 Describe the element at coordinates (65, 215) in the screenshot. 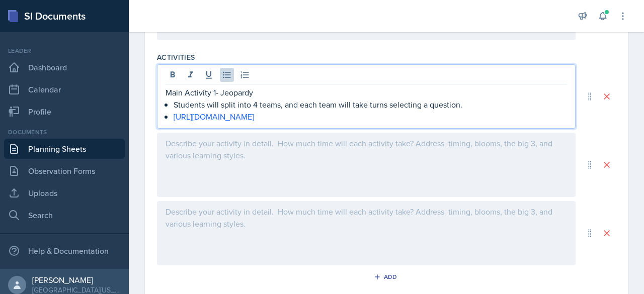

I see `a: Search` at that location.